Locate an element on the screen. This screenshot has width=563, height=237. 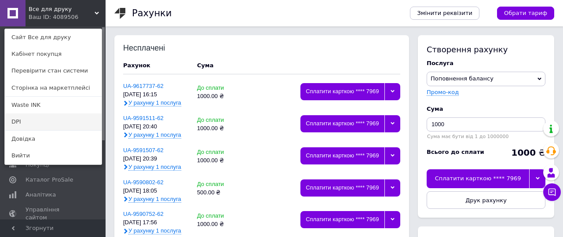
span: Аналітика is located at coordinates (40, 195).